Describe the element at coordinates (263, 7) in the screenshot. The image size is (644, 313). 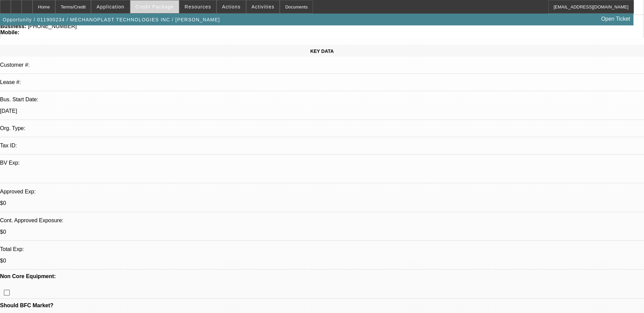
I see `span: Activities` at that location.